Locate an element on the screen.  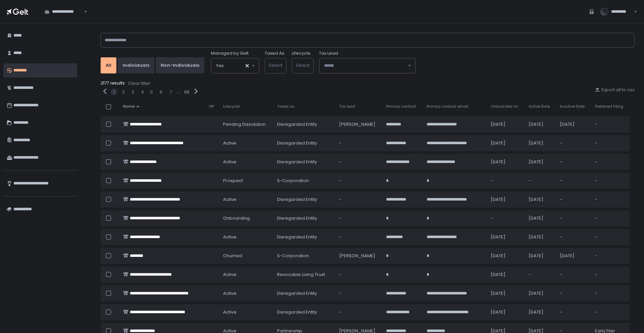
span: Inactive Date is located at coordinates (572, 106).